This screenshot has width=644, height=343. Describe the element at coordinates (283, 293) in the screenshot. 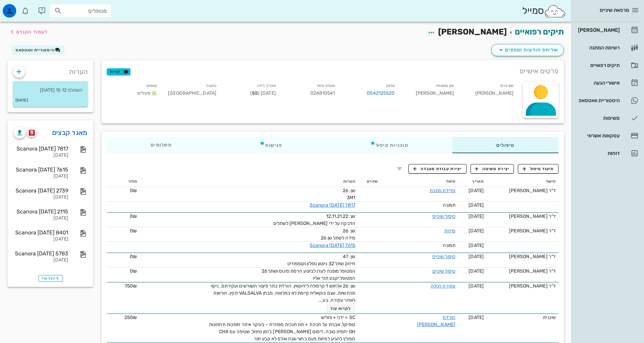

I see `span: שן: 26 אלחוש 1 קרפולה לידוקאין. הורדת כתר פיצור השורשים ועקירתם. ניקוי מכתשיות. עצם בוקאלית קיימת...` at that location.